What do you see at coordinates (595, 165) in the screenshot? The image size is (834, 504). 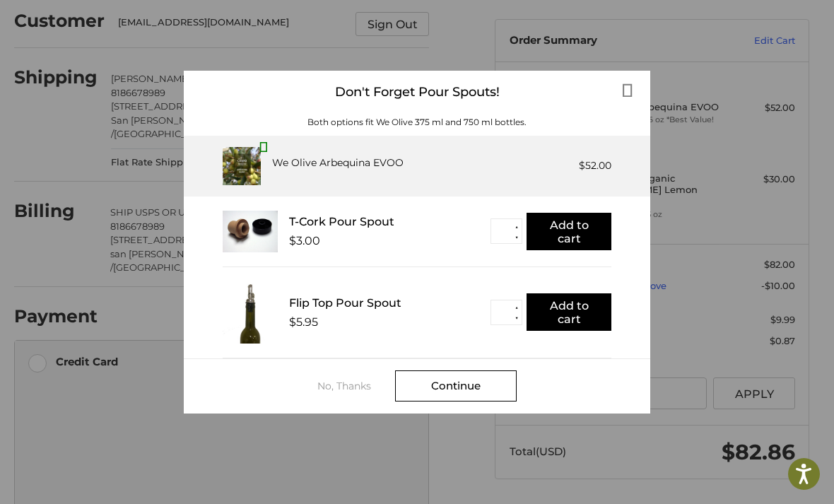 I see `div: $52.00` at bounding box center [595, 165].